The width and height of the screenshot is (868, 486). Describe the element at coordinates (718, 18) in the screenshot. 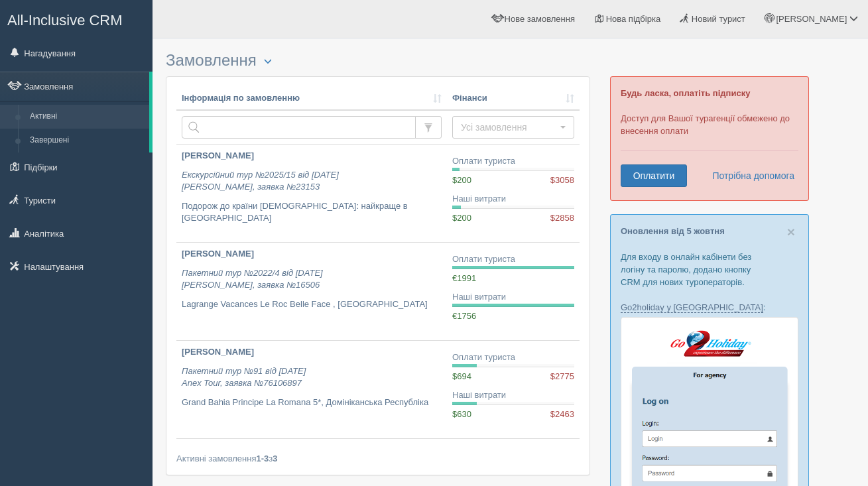

I see `span: Новий турист` at that location.